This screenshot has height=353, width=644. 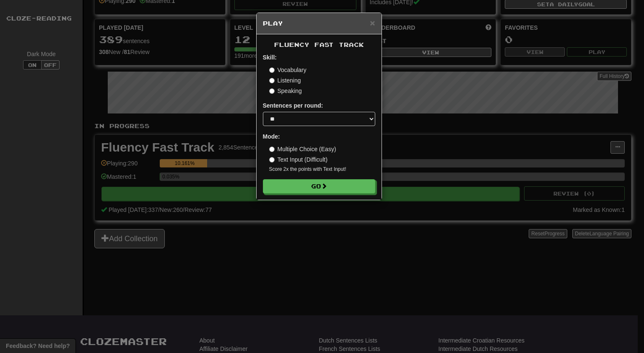 What do you see at coordinates (271, 70) in the screenshot?
I see `input: Vocabulary` at bounding box center [271, 70].